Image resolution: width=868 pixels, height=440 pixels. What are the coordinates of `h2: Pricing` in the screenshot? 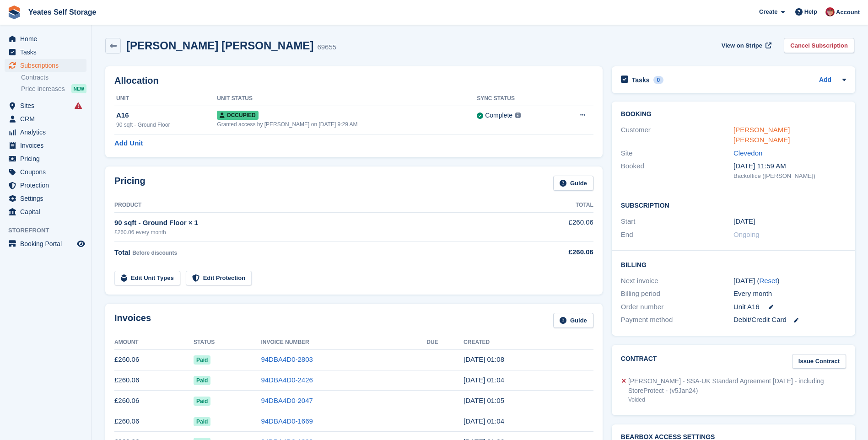 It's located at (130, 183).